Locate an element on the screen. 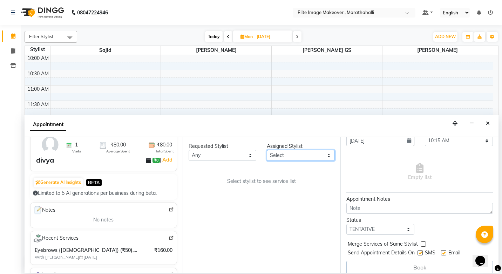  span: SMS is located at coordinates (430, 253).